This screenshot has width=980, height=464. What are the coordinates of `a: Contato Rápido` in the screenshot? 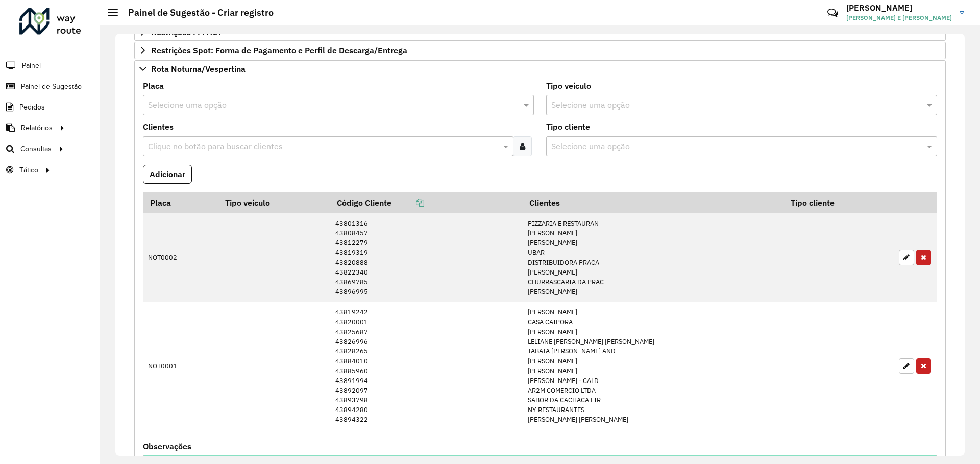 It's located at (832, 13).